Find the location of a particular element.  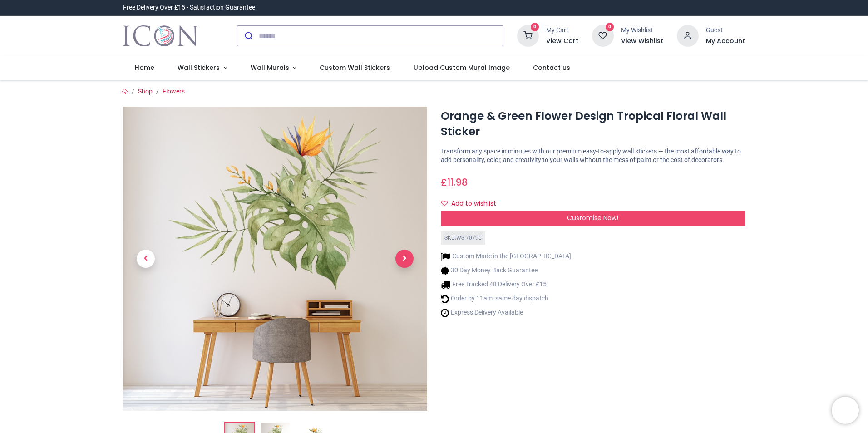

button: Submit is located at coordinates (248, 36).